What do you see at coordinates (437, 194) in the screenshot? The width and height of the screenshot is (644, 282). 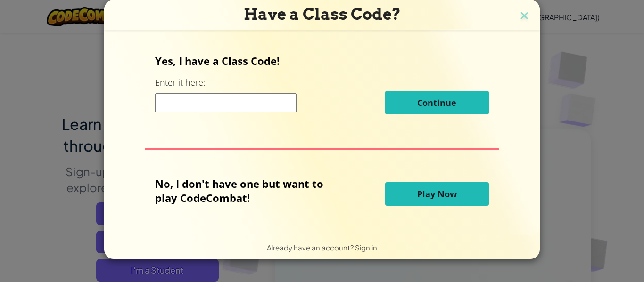 I see `span: Play Now` at bounding box center [437, 194].